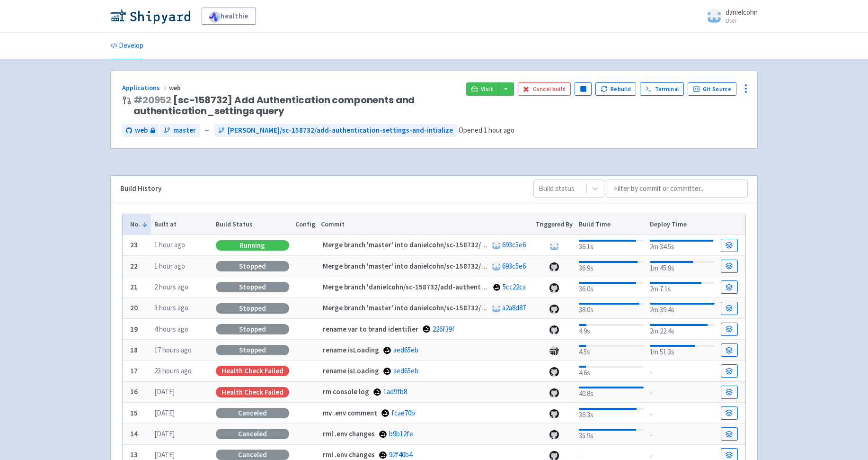 This screenshot has width=868, height=460. What do you see at coordinates (443, 329) in the screenshot?
I see `a: 226f39f` at bounding box center [443, 329].